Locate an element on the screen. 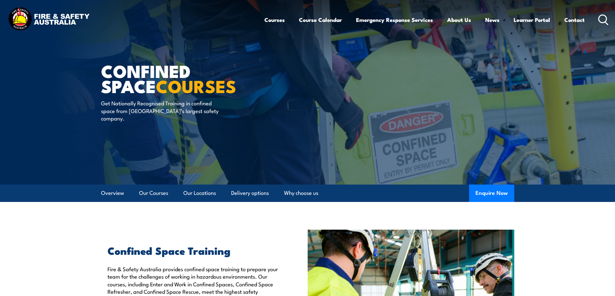 The image size is (615, 296). h2: Confined Space Training is located at coordinates (193, 251).